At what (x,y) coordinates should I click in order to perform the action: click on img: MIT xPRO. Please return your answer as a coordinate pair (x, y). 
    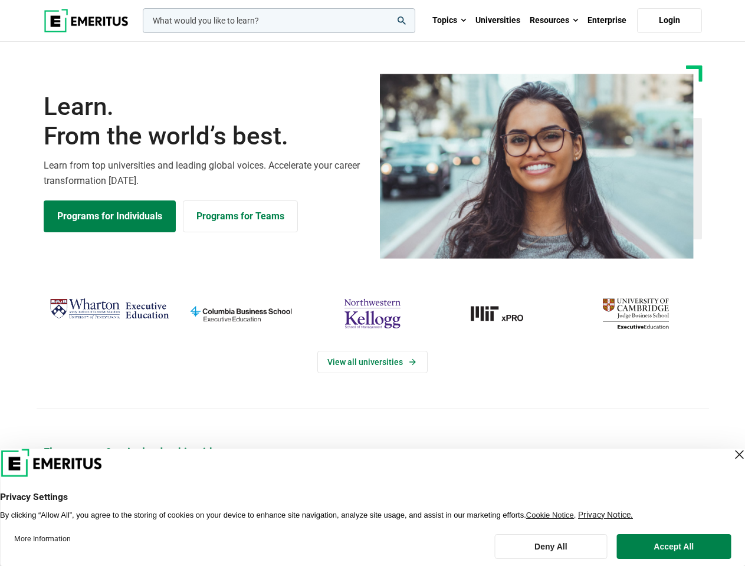
    Looking at the image, I should click on (504, 314).